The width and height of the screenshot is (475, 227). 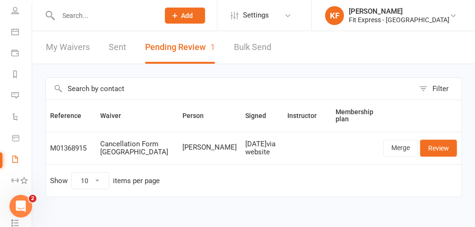 I want to click on input: Search..., so click(x=104, y=16).